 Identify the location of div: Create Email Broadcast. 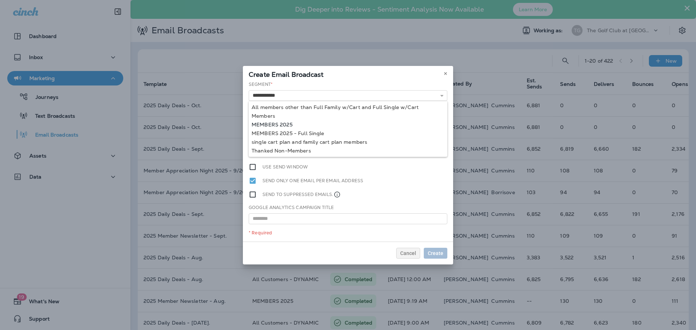
(348, 74).